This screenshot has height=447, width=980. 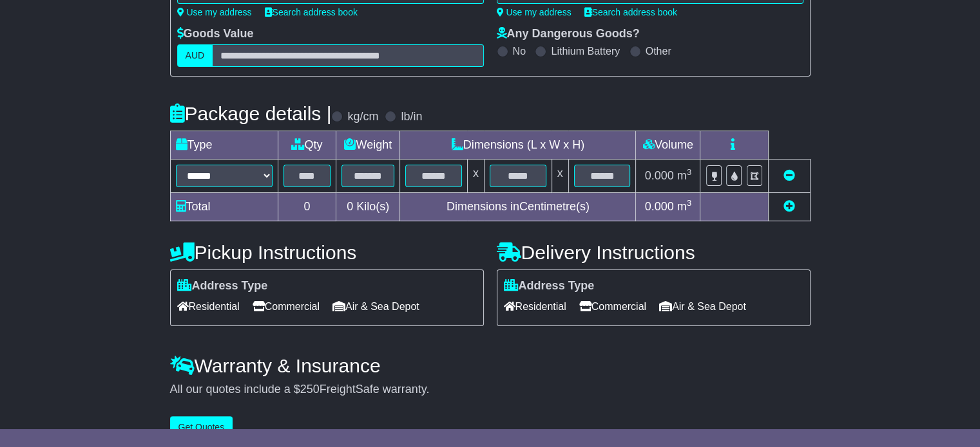 What do you see at coordinates (327, 252) in the screenshot?
I see `h4: Pickup Instructions` at bounding box center [327, 252].